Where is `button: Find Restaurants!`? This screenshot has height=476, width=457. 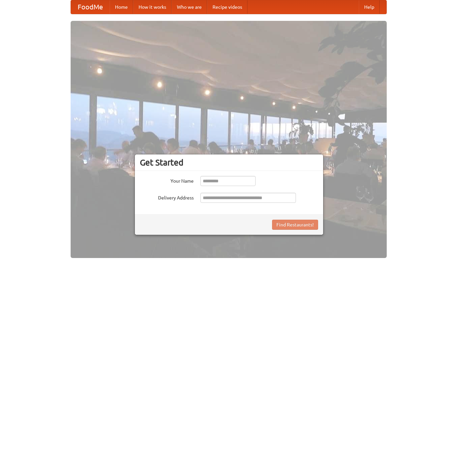 button: Find Restaurants! is located at coordinates (295, 225).